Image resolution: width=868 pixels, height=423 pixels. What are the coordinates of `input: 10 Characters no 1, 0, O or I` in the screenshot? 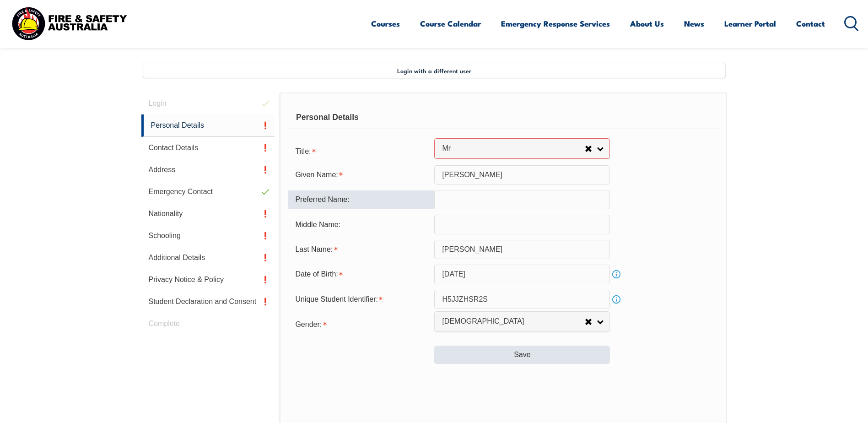 It's located at (522, 299).